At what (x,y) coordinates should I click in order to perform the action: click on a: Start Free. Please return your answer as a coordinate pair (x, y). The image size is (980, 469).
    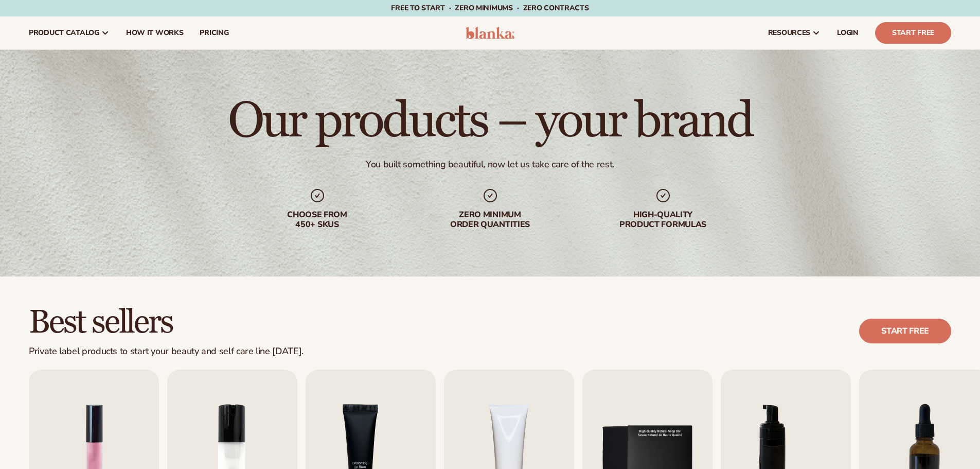
    Looking at the image, I should click on (913, 33).